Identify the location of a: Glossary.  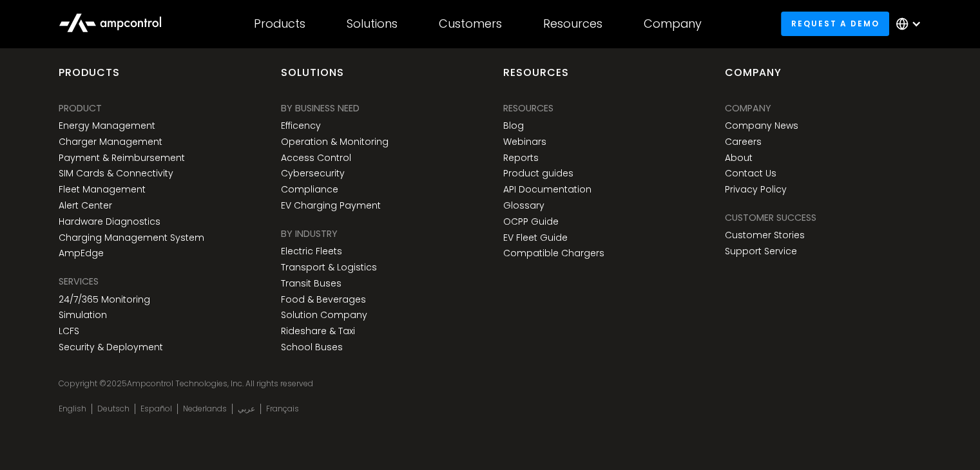
(524, 205).